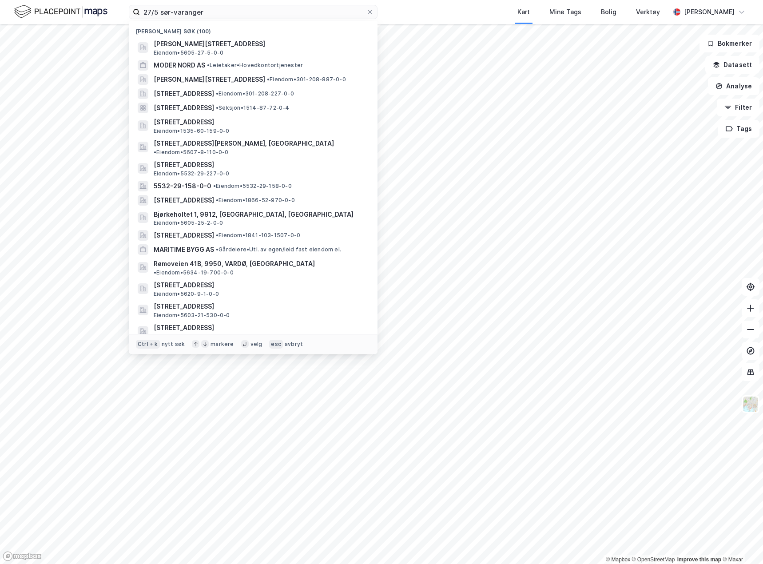 The image size is (763, 564). Describe the element at coordinates (699, 560) in the screenshot. I see `a: Improve this map` at that location.